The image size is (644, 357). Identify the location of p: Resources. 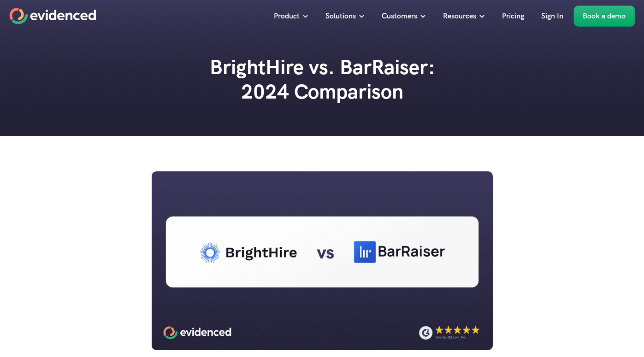
(459, 16).